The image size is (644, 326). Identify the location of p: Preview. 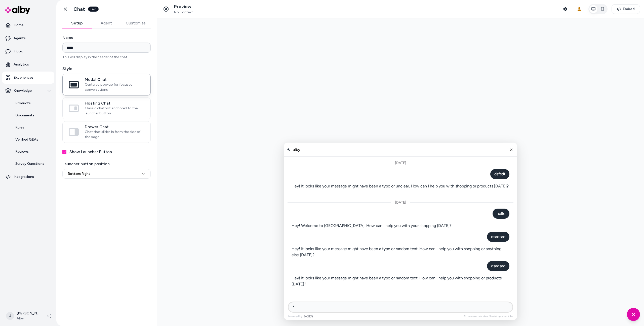
(184, 7).